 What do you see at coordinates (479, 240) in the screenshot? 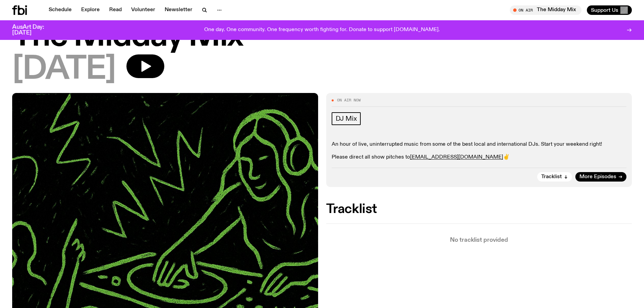
I see `p: No tracklist provided` at bounding box center [479, 240].